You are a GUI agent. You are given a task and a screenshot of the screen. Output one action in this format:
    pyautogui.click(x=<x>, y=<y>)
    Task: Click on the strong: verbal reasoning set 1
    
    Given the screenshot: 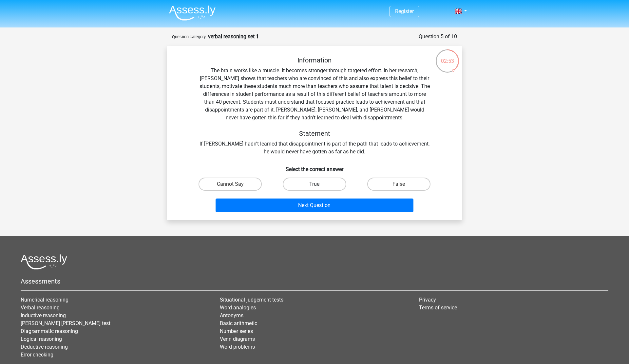 What is the action you would take?
    pyautogui.click(x=233, y=37)
    